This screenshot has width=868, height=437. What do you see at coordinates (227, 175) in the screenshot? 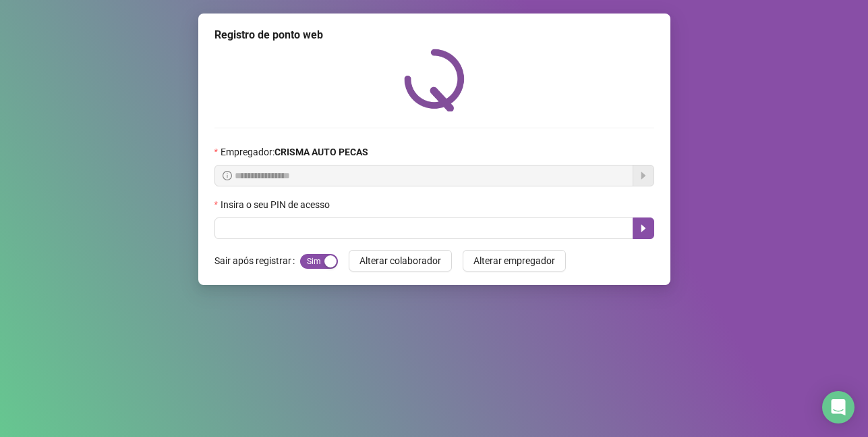
I see `span: info-circle` at bounding box center [227, 175].